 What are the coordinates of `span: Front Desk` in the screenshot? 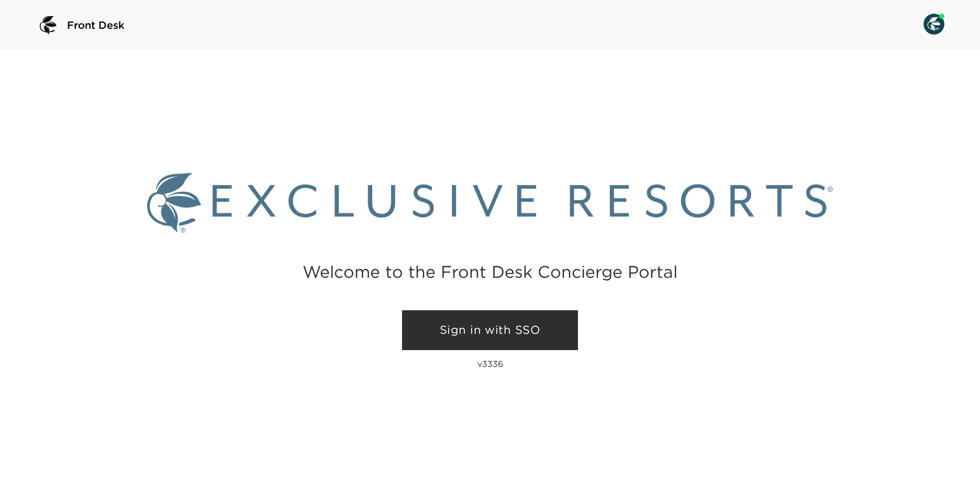 It's located at (96, 25).